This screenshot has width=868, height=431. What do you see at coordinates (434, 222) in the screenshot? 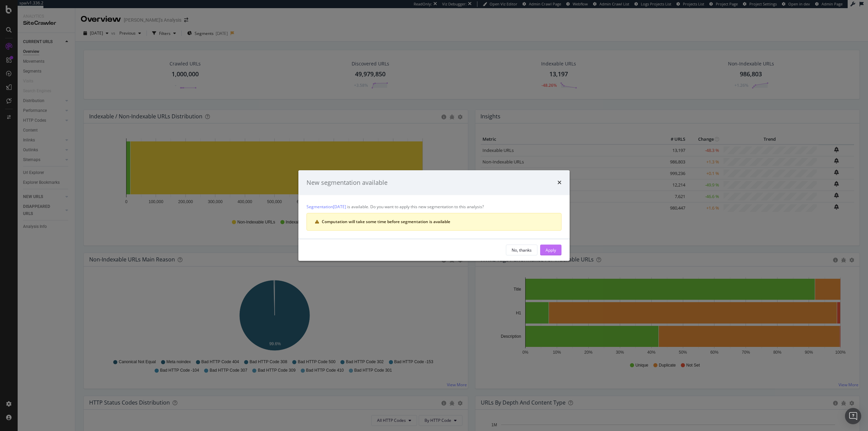
I see `div: warning banner` at bounding box center [434, 222].